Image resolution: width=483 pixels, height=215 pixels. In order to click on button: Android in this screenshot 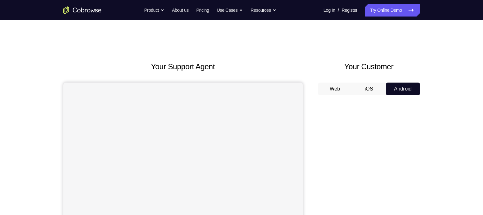, I will do `click(402, 89)`.